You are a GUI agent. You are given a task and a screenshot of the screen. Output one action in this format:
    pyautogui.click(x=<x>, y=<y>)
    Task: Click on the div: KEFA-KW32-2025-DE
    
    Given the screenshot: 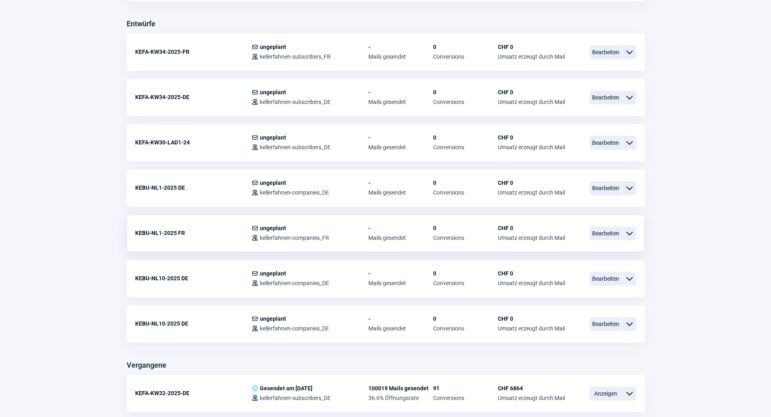 What is the action you would take?
    pyautogui.click(x=193, y=393)
    